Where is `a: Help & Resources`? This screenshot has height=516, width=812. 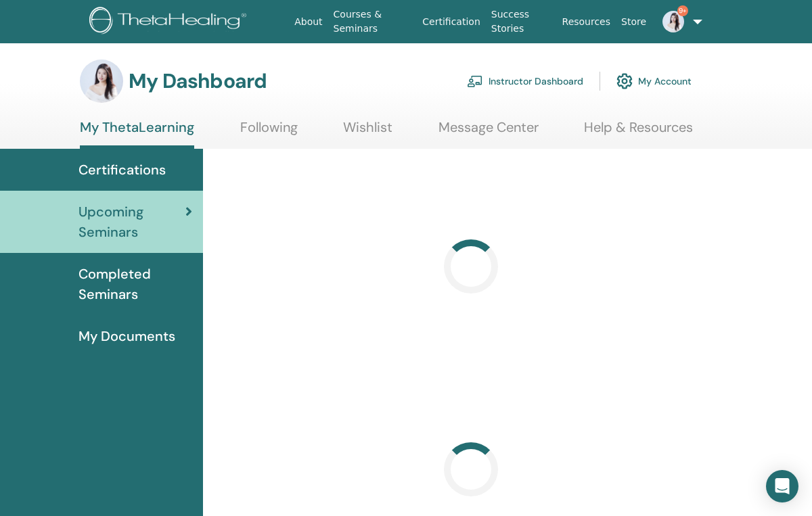 a: Help & Resources is located at coordinates (639, 131).